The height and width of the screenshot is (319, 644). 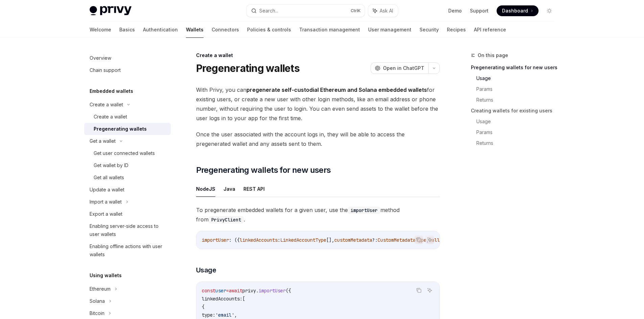 I want to click on div: Enabling offline actions with user wallets, so click(x=128, y=250).